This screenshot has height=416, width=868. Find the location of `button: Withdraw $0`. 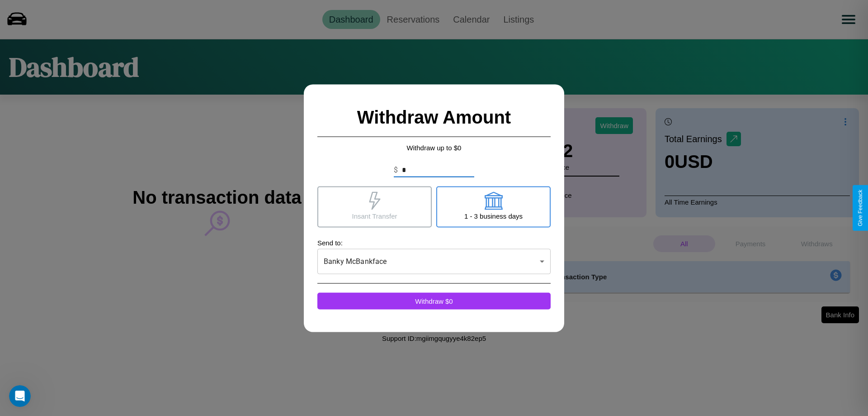

button: Withdraw $0 is located at coordinates (434, 300).